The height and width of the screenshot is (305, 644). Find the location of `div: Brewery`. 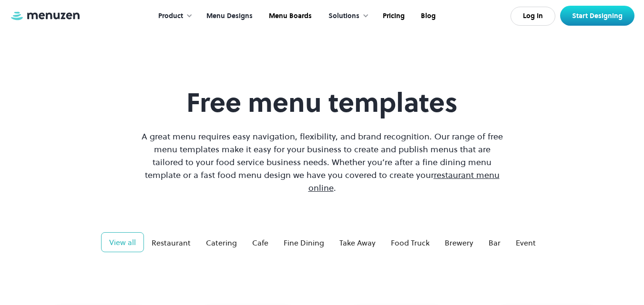

div: Brewery is located at coordinates (459, 243).